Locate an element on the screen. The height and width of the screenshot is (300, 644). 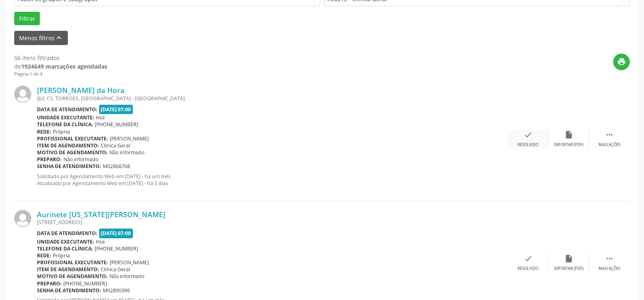
div: 56 itens filtrados is located at coordinates (61, 58).